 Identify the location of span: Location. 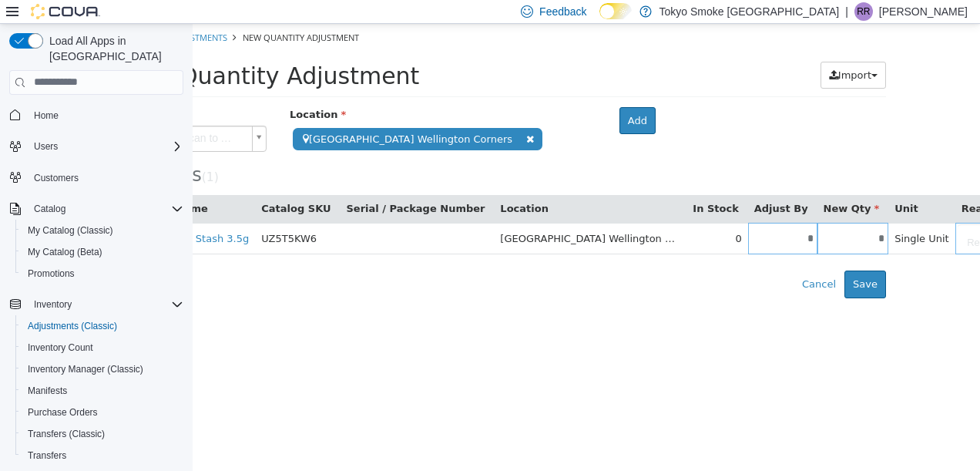
(125, 90).